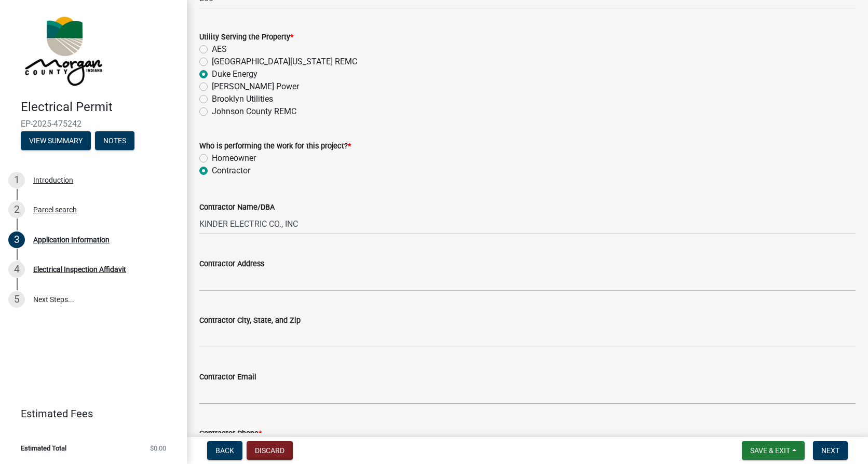 The height and width of the screenshot is (464, 868). I want to click on label: Homeowner, so click(233, 158).